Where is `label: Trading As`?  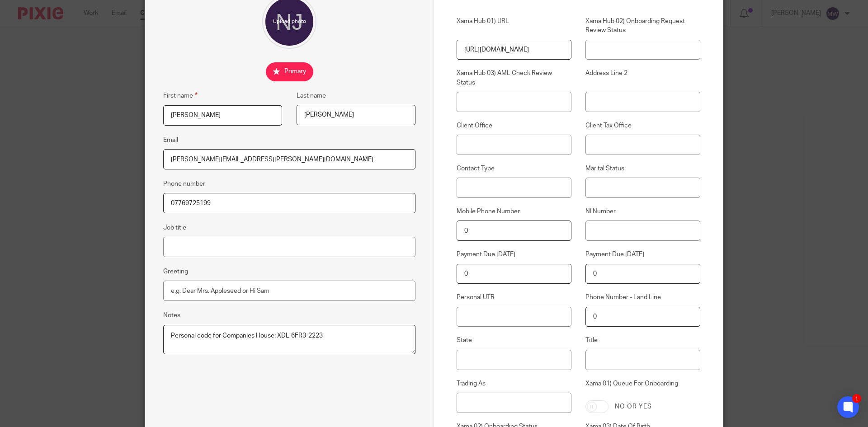
label: Trading As is located at coordinates (514, 383).